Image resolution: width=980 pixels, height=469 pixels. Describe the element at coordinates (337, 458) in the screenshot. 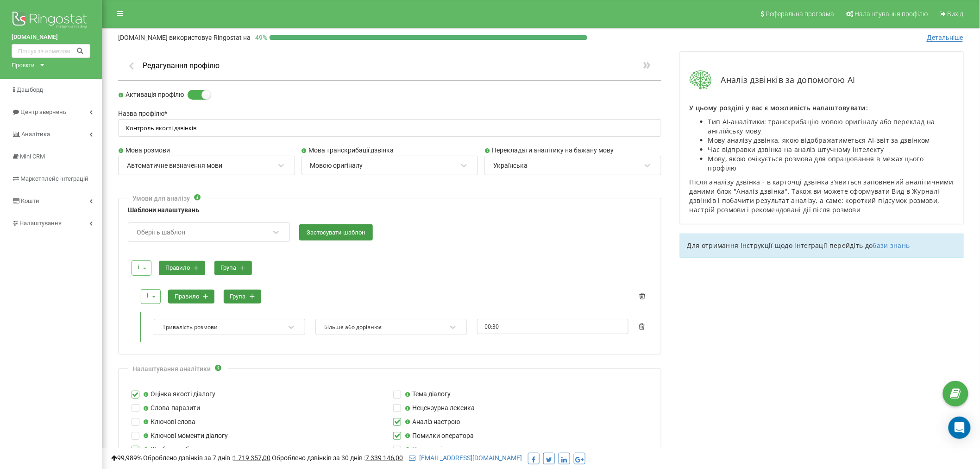

I see `span: Оброблено дзвінків за 30 днів :` at that location.